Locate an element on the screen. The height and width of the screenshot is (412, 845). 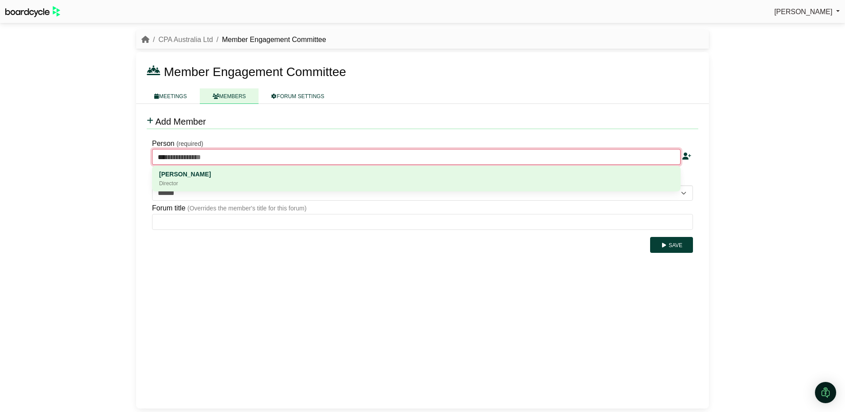
div: Director is located at coordinates (416, 184).